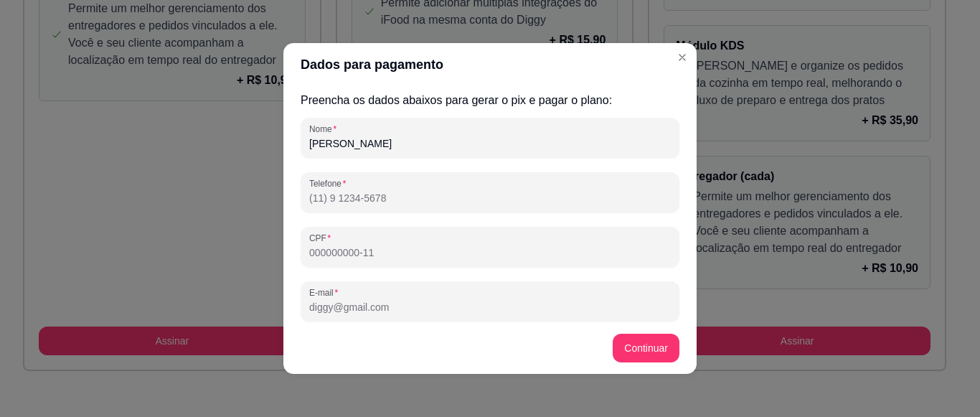  Describe the element at coordinates (326, 292) in the screenshot. I see `label: E-mail` at that location.